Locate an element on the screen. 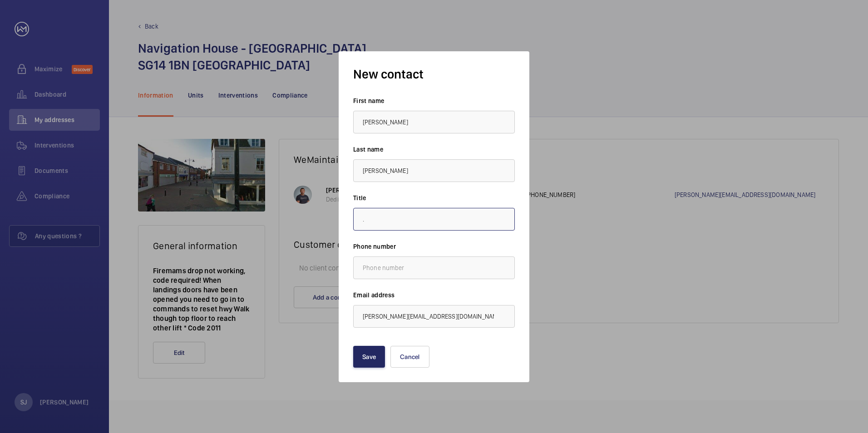 This screenshot has width=868, height=433. input: Last name is located at coordinates (434, 171).